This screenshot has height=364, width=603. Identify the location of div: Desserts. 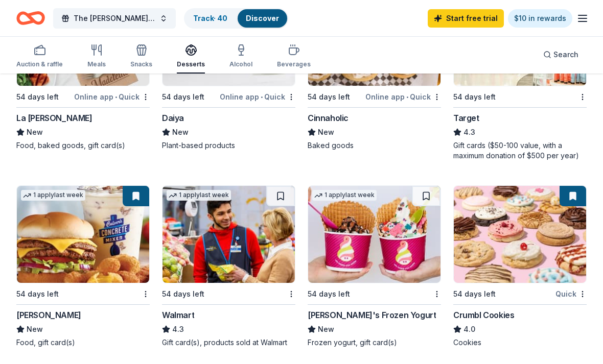
(191, 64).